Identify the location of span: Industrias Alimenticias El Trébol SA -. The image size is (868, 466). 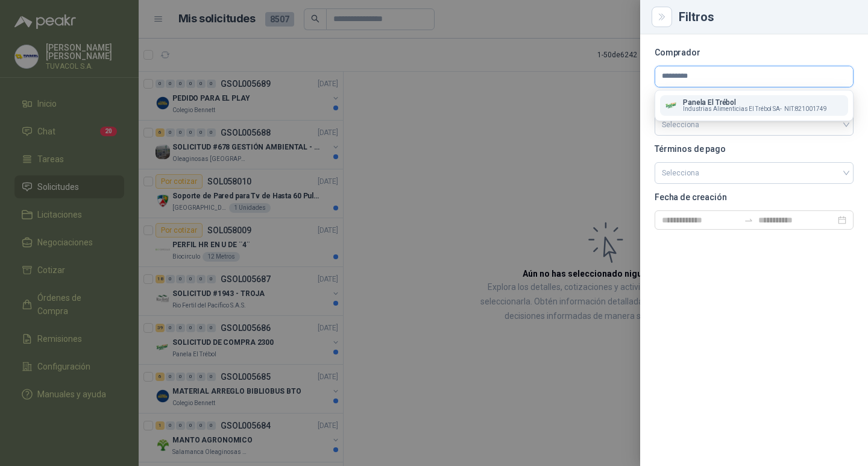
(732, 109).